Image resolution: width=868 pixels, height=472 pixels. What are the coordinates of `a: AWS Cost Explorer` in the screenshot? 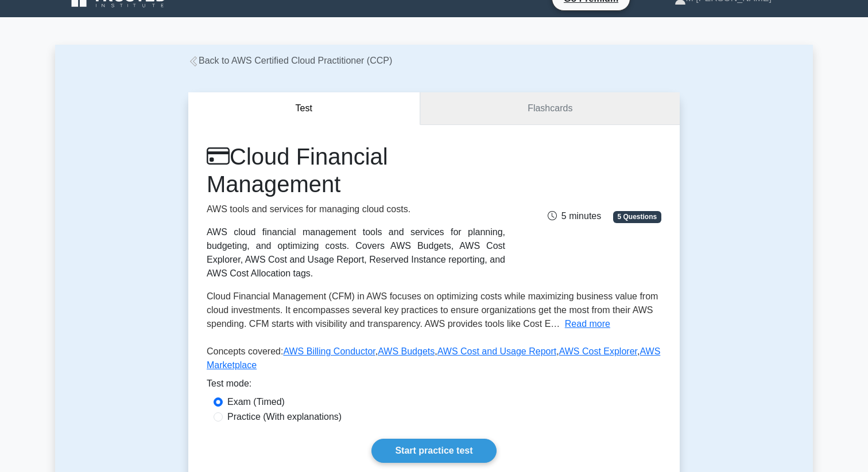 It's located at (598, 351).